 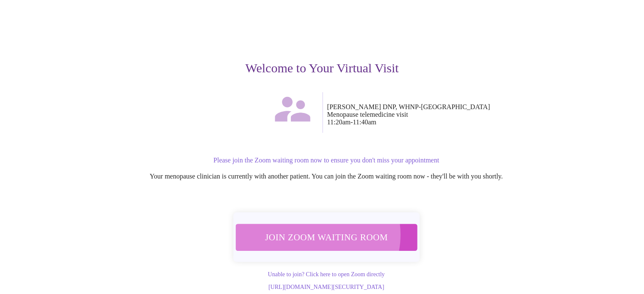 I want to click on a: Unable to join? Click here to open Zoom directly, so click(x=326, y=274).